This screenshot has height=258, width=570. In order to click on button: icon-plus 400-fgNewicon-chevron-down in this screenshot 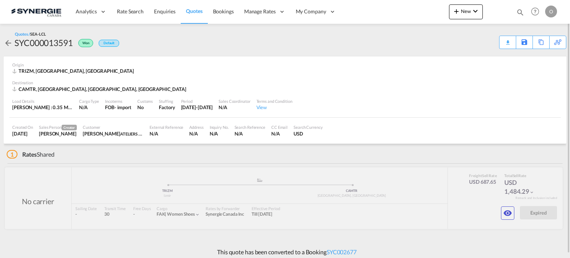, I will do `click(465, 12)`.